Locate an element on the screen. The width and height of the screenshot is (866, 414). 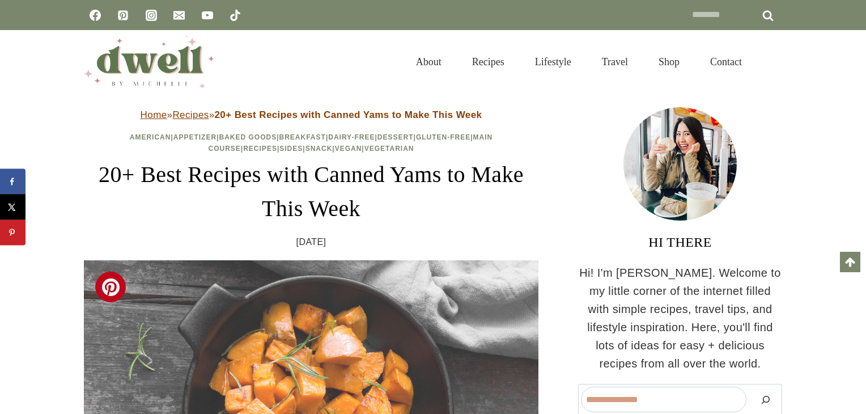
img: DWELL by michelle is located at coordinates (149, 62).